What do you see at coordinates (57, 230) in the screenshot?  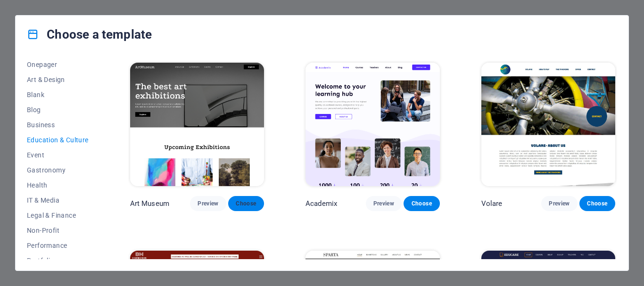 I see `button: Non-Profit` at bounding box center [57, 230].